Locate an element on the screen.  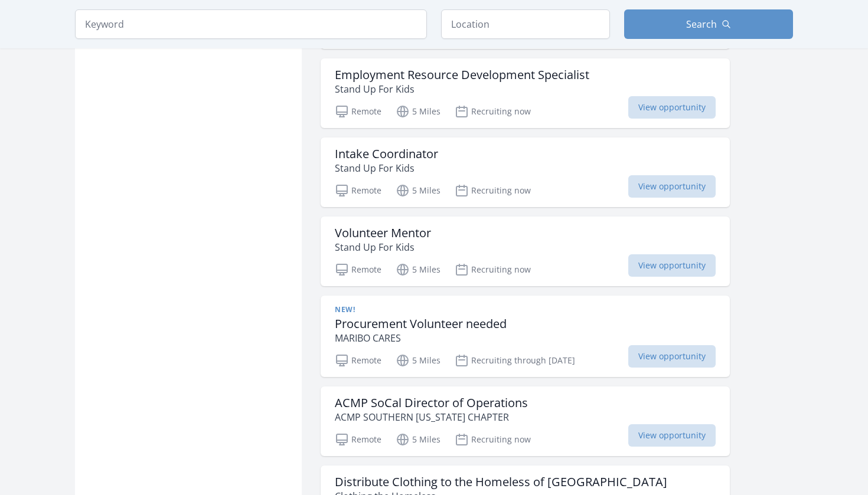
h3: ACMP SoCal Director of Operations is located at coordinates (431, 403).